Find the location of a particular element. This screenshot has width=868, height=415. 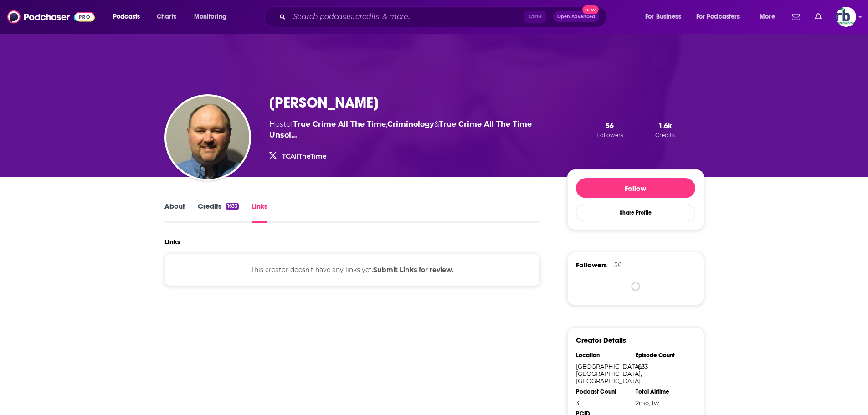

span: Charts is located at coordinates (166, 17).